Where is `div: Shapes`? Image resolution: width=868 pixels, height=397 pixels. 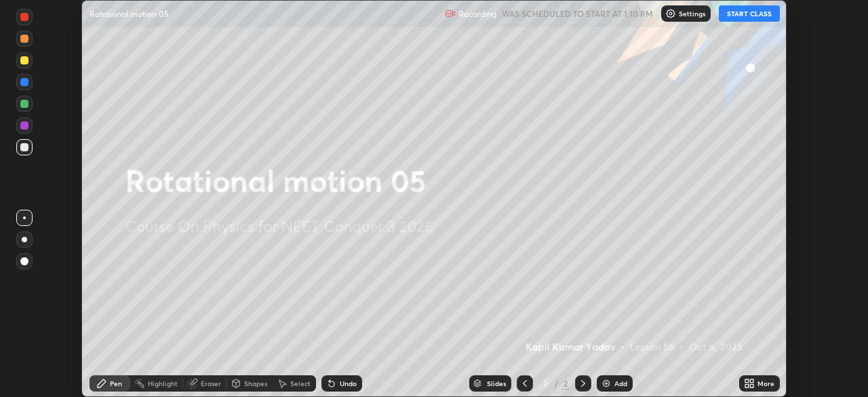
div: Shapes is located at coordinates (256, 384).